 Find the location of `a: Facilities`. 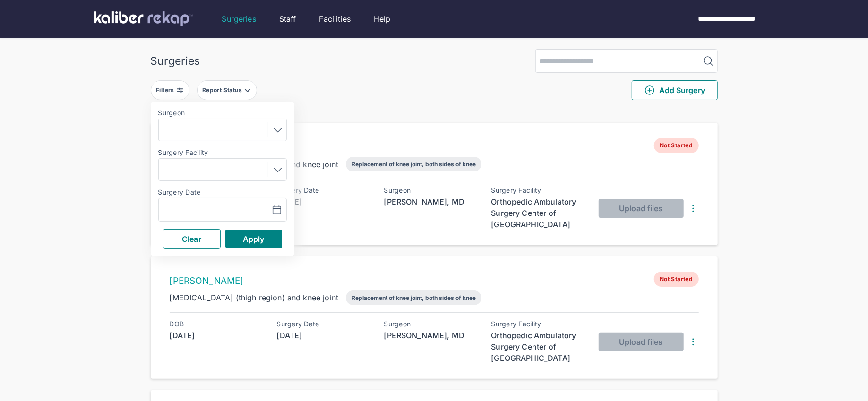

a: Facilities is located at coordinates (335, 19).